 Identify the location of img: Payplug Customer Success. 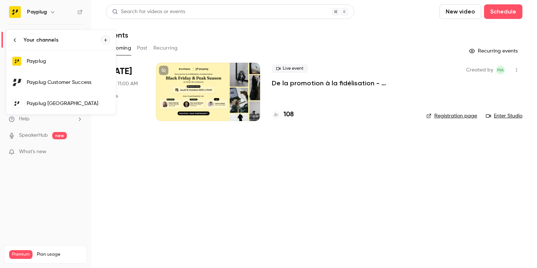
(17, 83).